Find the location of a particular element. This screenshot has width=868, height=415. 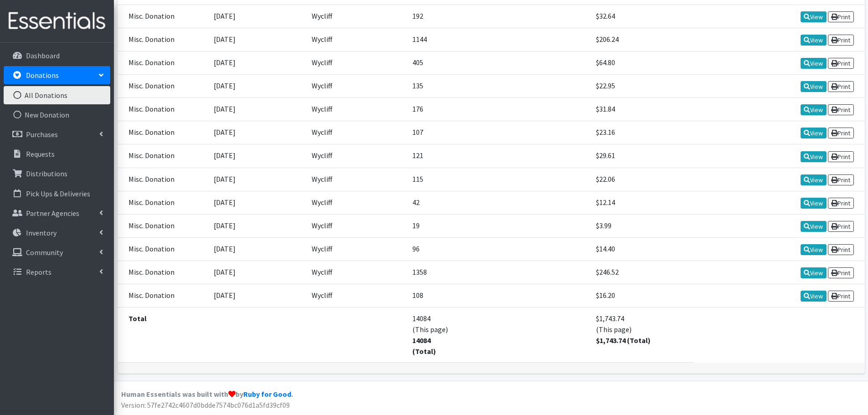

td: $22.06 is located at coordinates (642, 179).